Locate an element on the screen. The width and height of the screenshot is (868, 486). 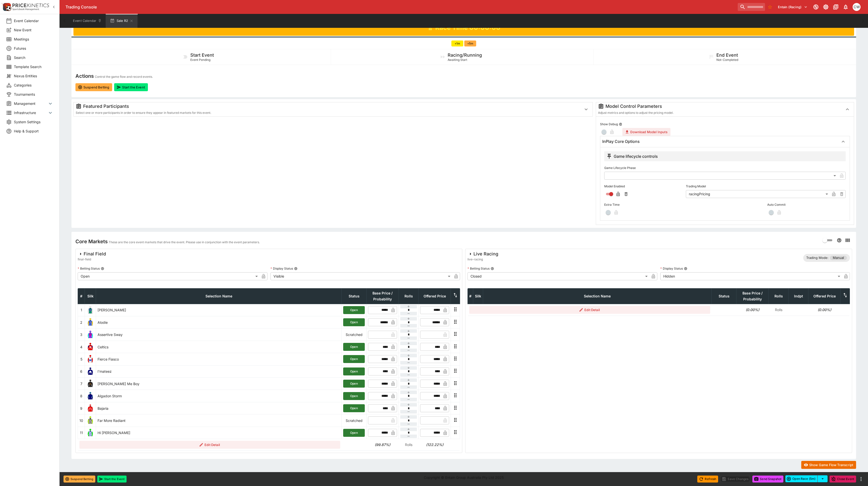
label: Auto Commit is located at coordinates (807, 205).